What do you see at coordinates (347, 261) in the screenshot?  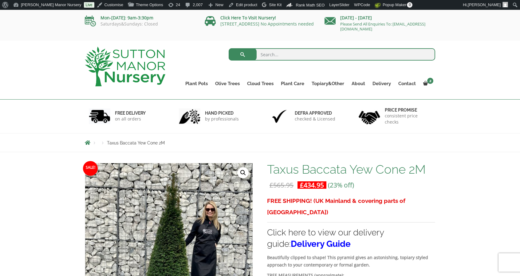 I see `strong: Beautifully clipped to shape! This pyramid gives an astonishing, topiary styled approach to your ...` at bounding box center [347, 261].